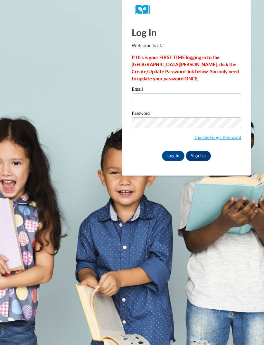 This screenshot has width=264, height=345. Describe the element at coordinates (218, 137) in the screenshot. I see `a: Update/Forgot Password` at that location.